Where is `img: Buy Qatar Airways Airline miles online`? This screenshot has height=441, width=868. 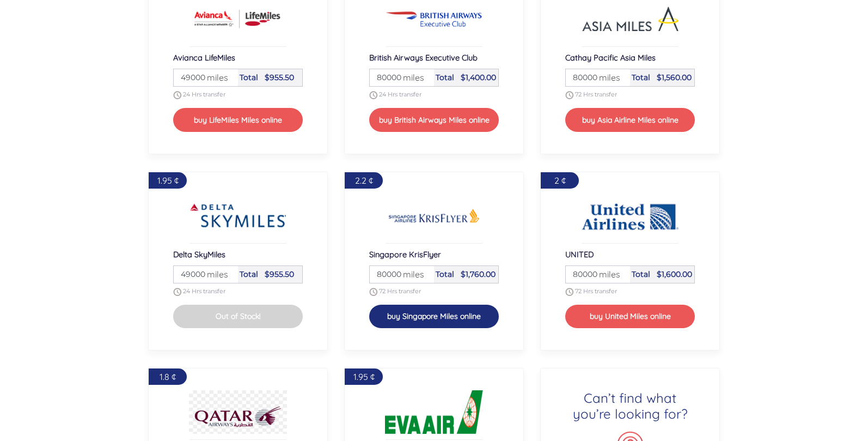
img: Buy Qatar Airways Airline miles online is located at coordinates (238, 412).